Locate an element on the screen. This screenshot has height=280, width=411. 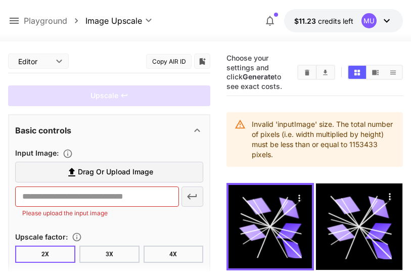
button: 3X is located at coordinates (109, 254).